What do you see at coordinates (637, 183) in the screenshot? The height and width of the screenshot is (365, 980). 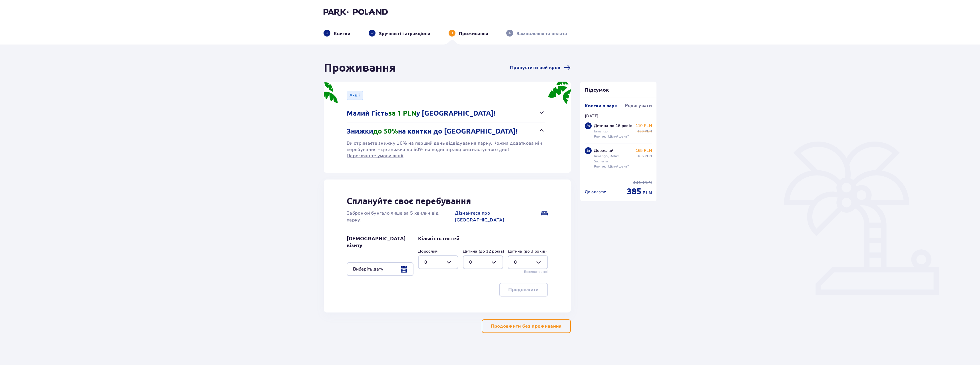 I see `span: 445` at bounding box center [637, 183].